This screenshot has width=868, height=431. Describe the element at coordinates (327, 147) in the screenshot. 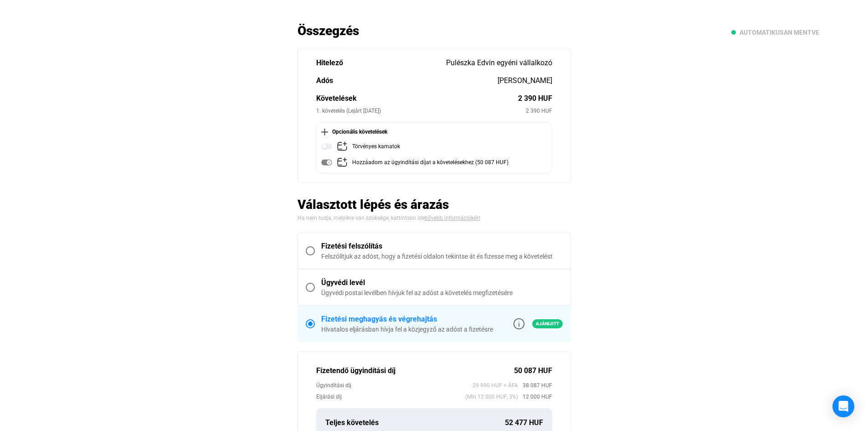

I see `img: toggle-off` at that location.